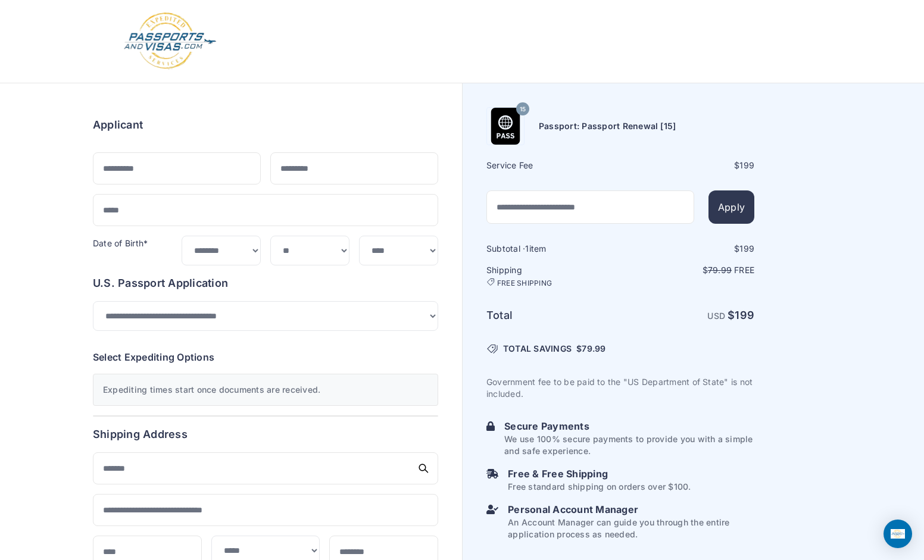 The width and height of the screenshot is (924, 560). Describe the element at coordinates (607, 126) in the screenshot. I see `h6: Passport: Passport Renewal [15]` at that location.